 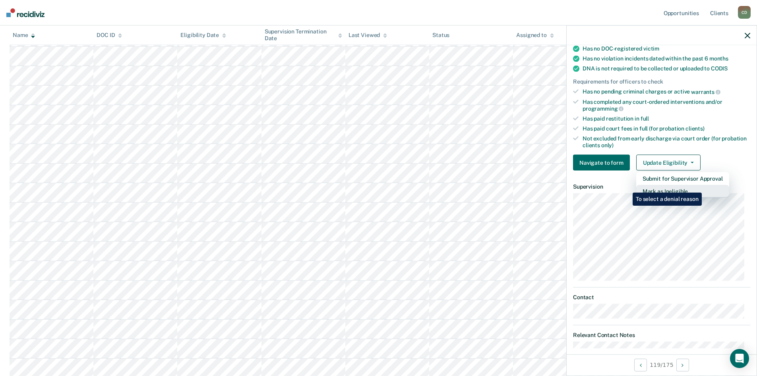 What do you see at coordinates (662, 296) in the screenshot?
I see `dt: Contact` at bounding box center [662, 296].